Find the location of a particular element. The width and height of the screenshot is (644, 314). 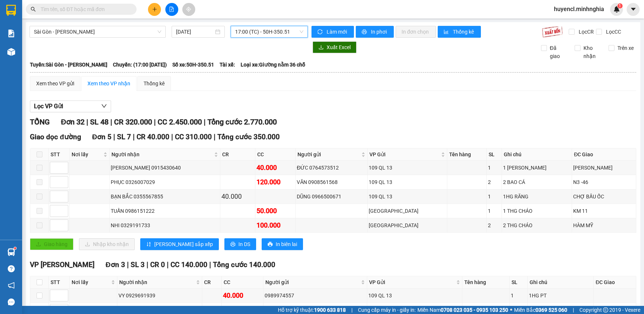

button: syncLàm mới is located at coordinates (333, 32).